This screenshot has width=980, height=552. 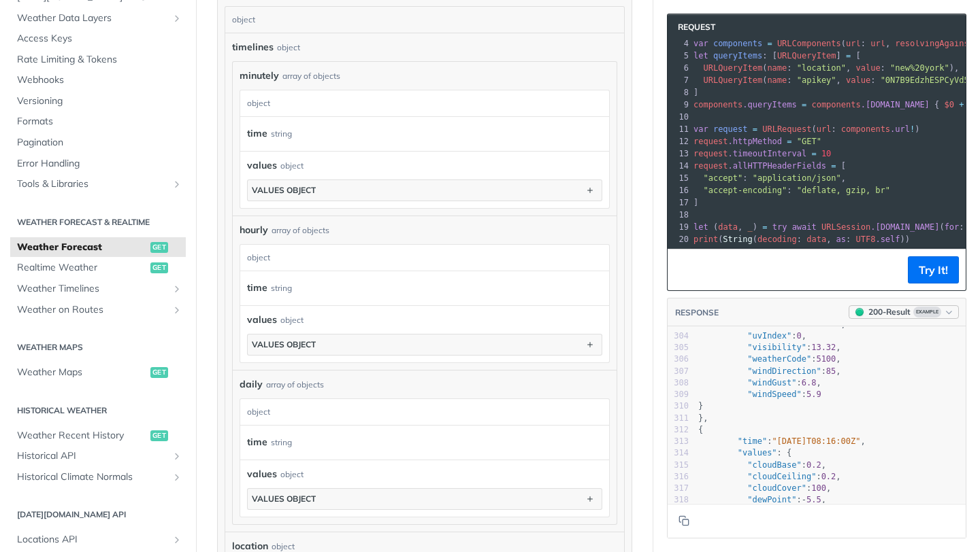 What do you see at coordinates (284, 344) in the screenshot?
I see `div: values object` at bounding box center [284, 344].